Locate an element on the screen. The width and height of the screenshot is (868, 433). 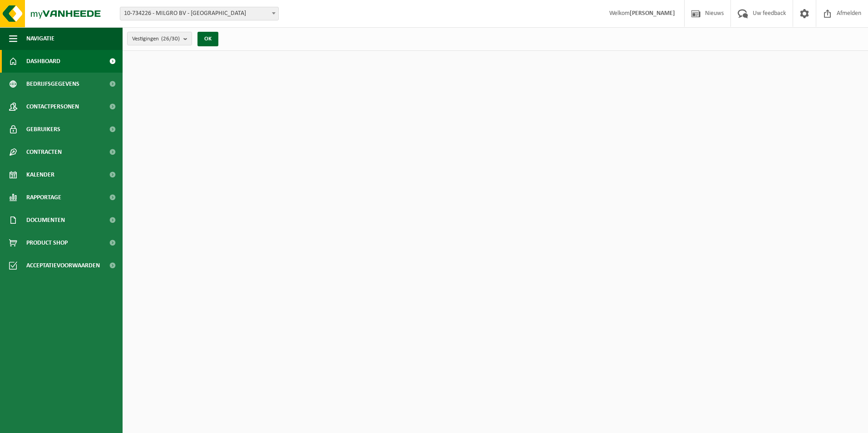
span: Dashboard is located at coordinates (43, 61).